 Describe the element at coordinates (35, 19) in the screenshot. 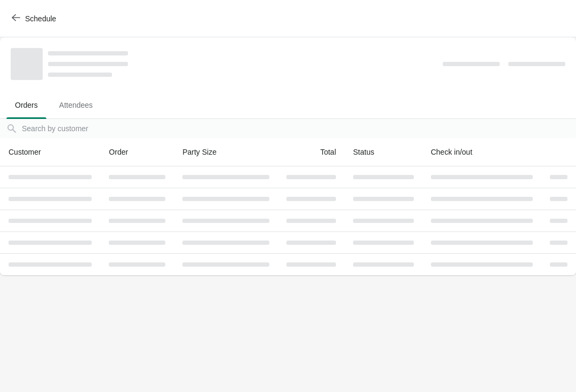

I see `button: Schedule` at that location.